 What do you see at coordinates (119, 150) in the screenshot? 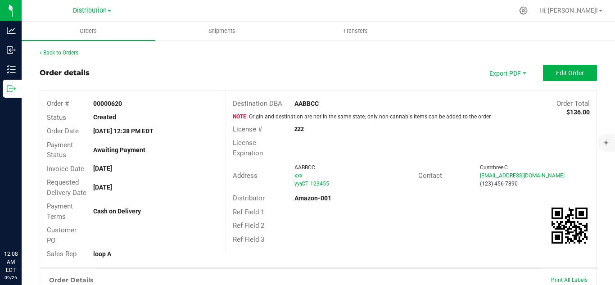
I see `strong: Awaiting Payment` at bounding box center [119, 150].